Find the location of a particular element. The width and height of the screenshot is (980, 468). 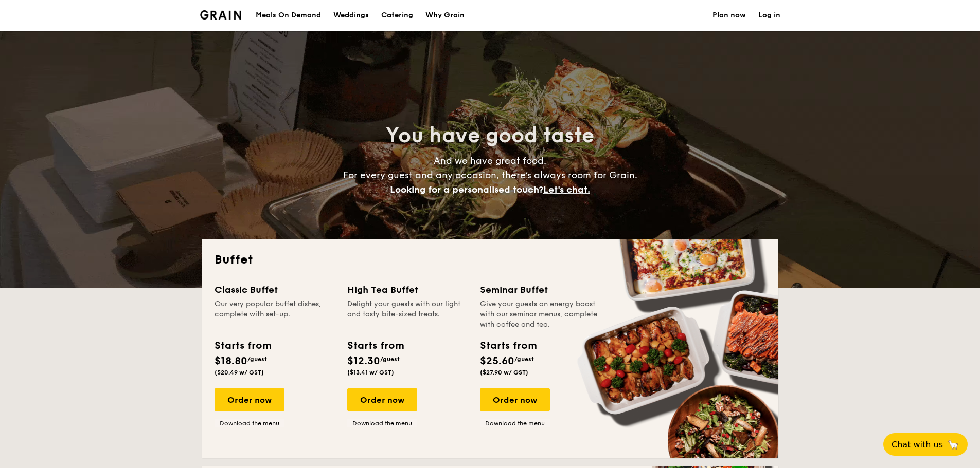

span: $18.80 is located at coordinates (231, 361).